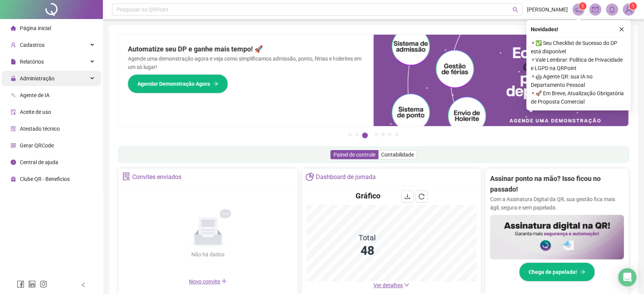  What do you see at coordinates (633, 6) in the screenshot?
I see `sup: Atualize o seu contato no menu Meus Dados` at bounding box center [633, 6].